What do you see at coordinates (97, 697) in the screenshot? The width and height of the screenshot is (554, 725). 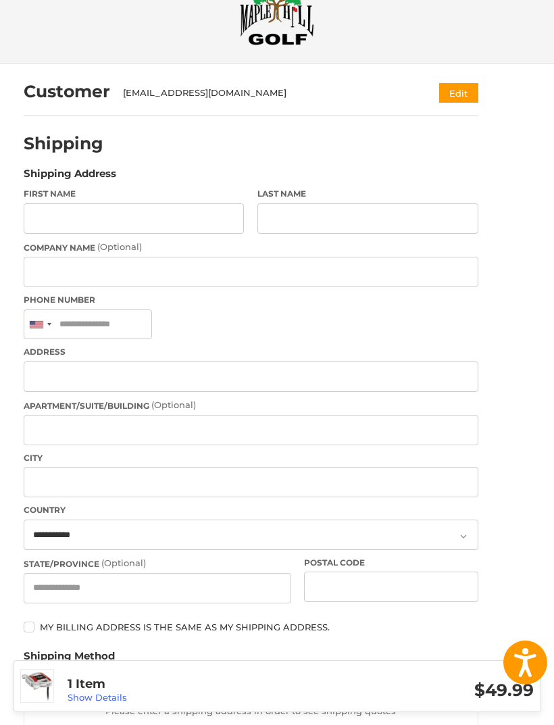 I see `a: Show Details` at bounding box center [97, 697].